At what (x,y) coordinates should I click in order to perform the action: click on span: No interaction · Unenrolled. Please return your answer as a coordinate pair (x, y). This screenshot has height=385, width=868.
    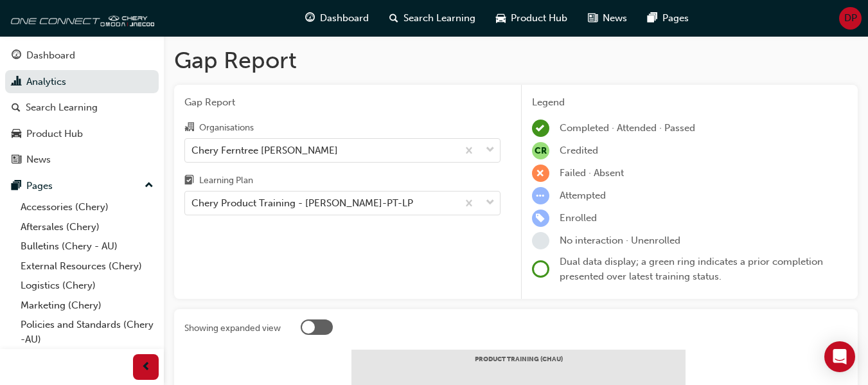
    Looking at the image, I should click on (620, 240).